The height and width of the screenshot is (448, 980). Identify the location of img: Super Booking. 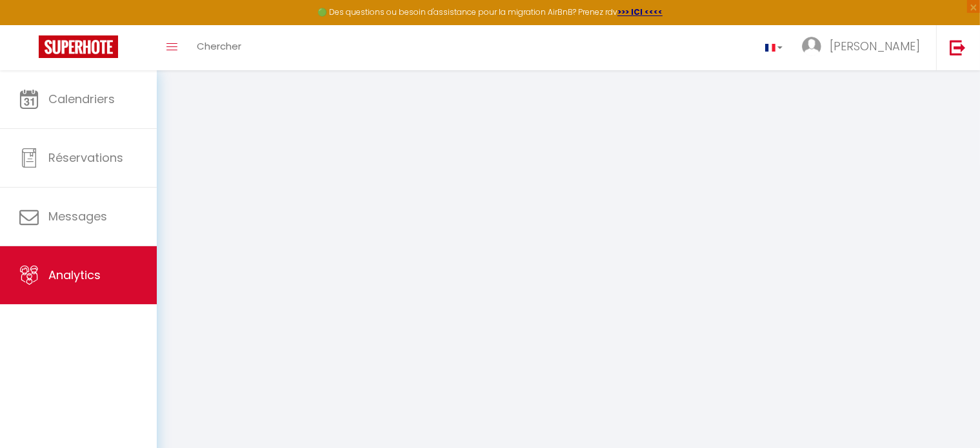
(78, 46).